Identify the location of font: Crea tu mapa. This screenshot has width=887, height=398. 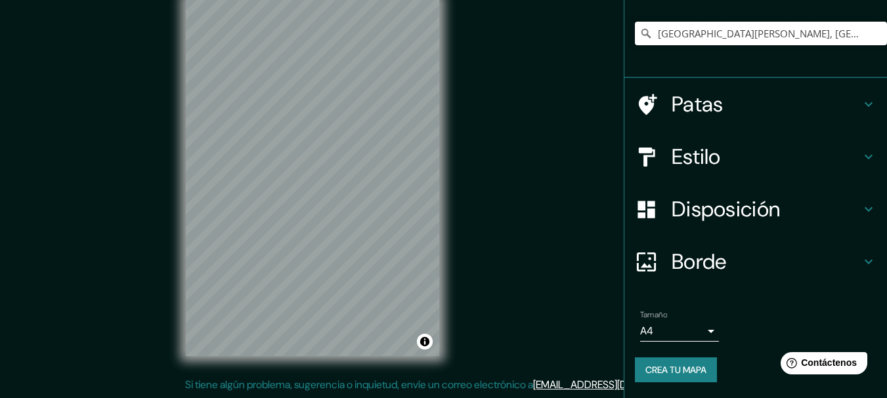
(675, 370).